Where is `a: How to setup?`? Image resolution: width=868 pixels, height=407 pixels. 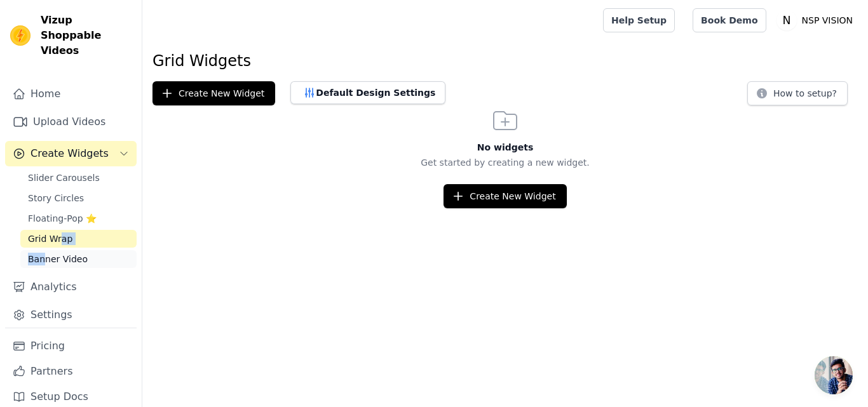 a: How to setup? is located at coordinates (797, 96).